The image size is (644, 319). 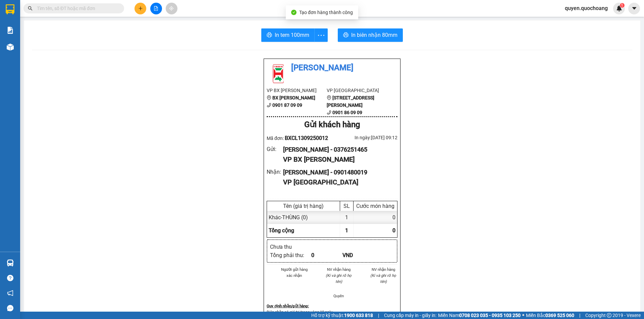 What do you see at coordinates (10, 30) in the screenshot?
I see `img: solution-icon` at bounding box center [10, 30].